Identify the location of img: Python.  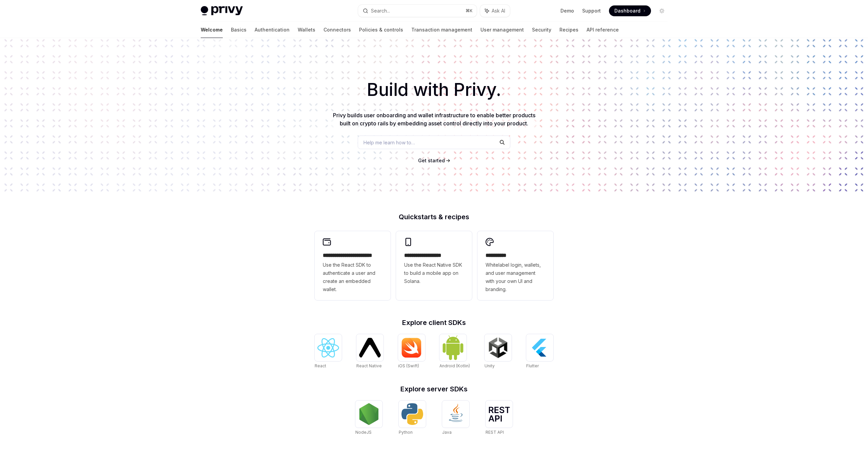
(412, 414).